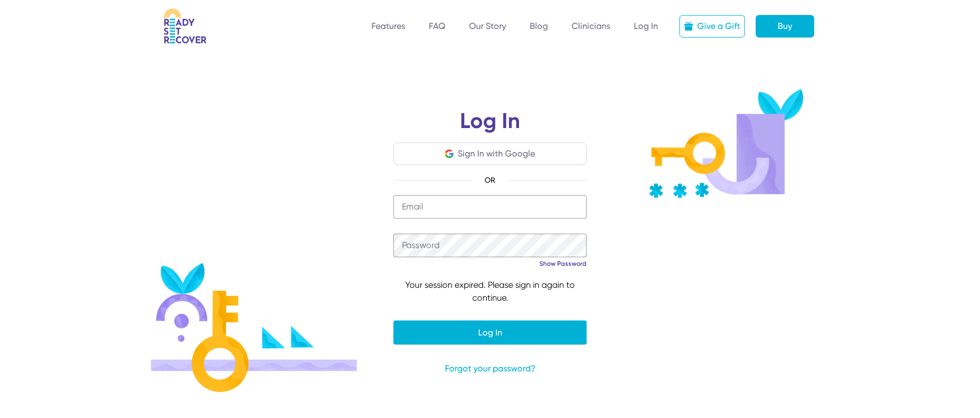 The width and height of the screenshot is (980, 418). Describe the element at coordinates (185, 26) in the screenshot. I see `img: RSR` at that location.